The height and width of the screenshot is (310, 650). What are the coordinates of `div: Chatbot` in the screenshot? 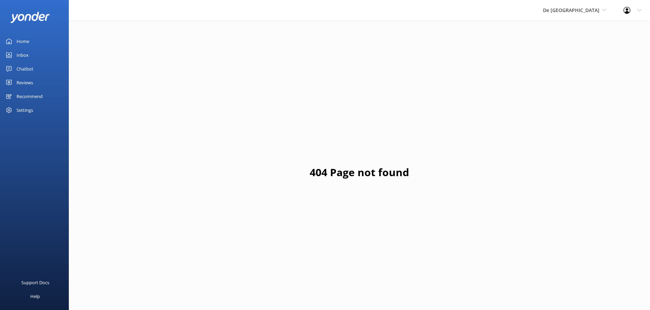 It's located at (25, 69).